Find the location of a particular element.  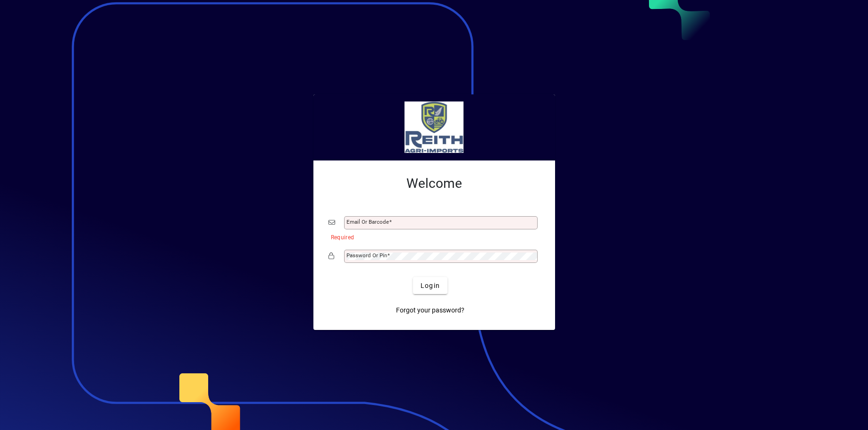

mat-label: Email or Barcode is located at coordinates (368, 221).